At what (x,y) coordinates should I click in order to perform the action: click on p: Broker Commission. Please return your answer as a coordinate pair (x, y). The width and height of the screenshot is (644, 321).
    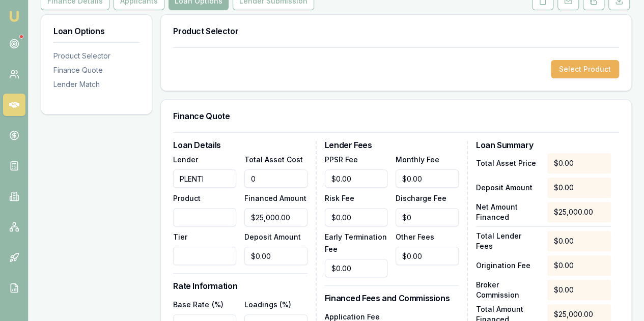
    Looking at the image, I should click on (508, 290).